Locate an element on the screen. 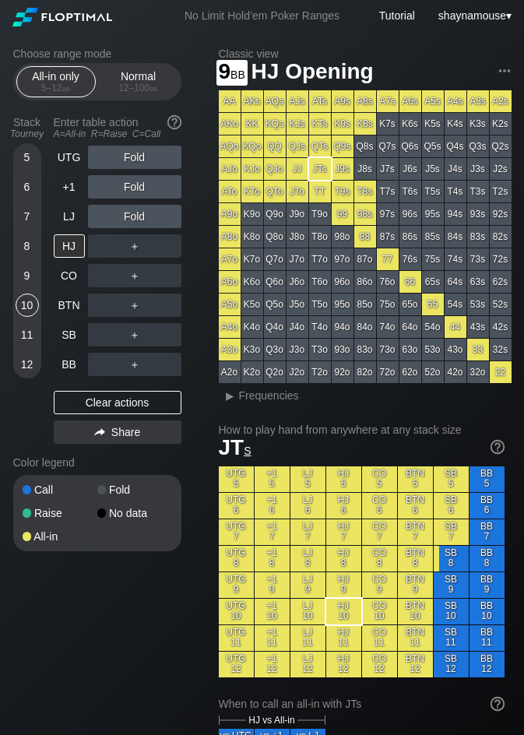  div: 95o is located at coordinates (343, 305).